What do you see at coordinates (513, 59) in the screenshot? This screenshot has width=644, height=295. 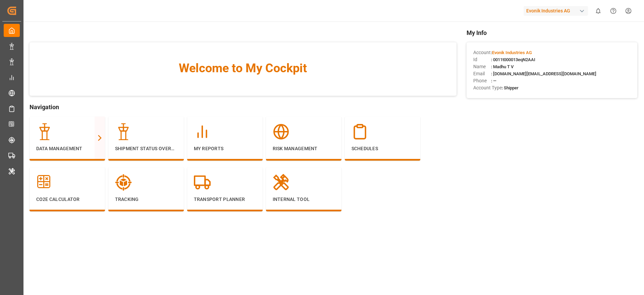 I see `span: : 0011t000013eqN2AAI` at bounding box center [513, 59].